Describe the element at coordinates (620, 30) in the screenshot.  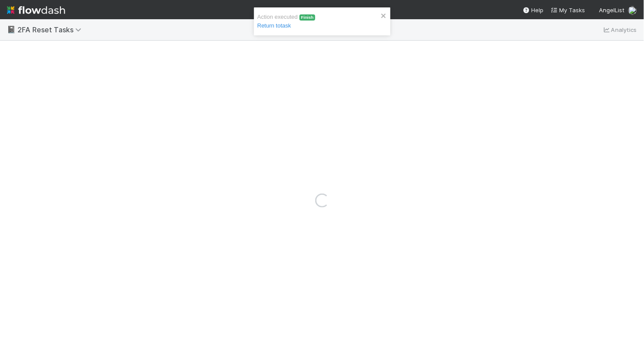
I see `a: Analytics` at that location.